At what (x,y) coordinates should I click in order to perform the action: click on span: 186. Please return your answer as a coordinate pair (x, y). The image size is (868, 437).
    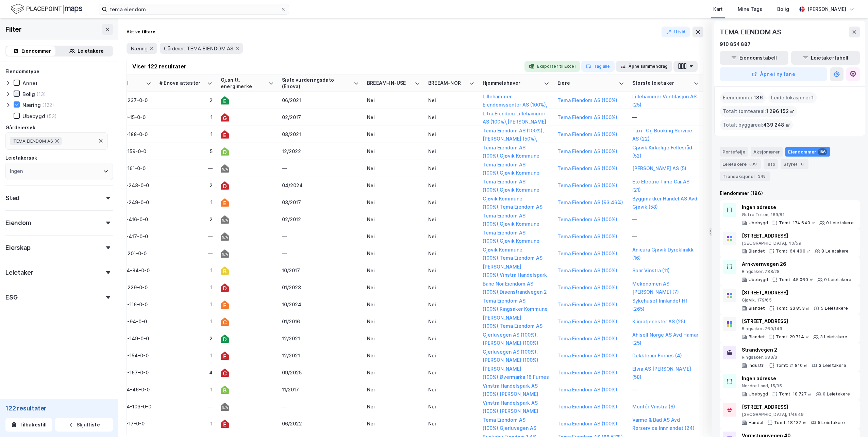
    Looking at the image, I should click on (758, 97).